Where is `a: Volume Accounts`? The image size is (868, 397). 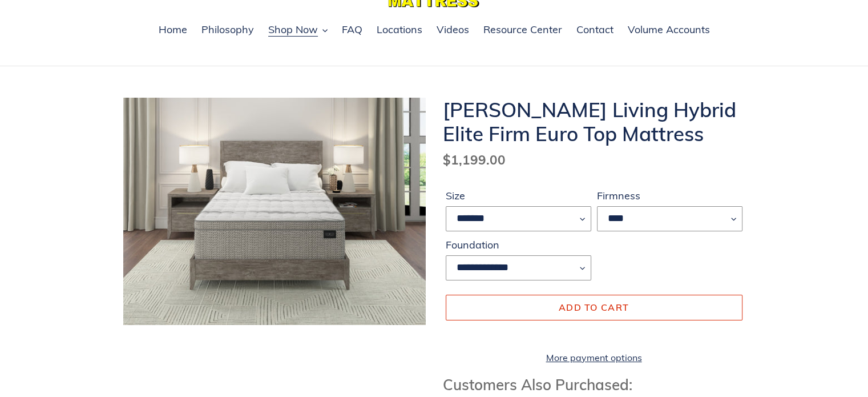 a: Volume Accounts is located at coordinates (669, 31).